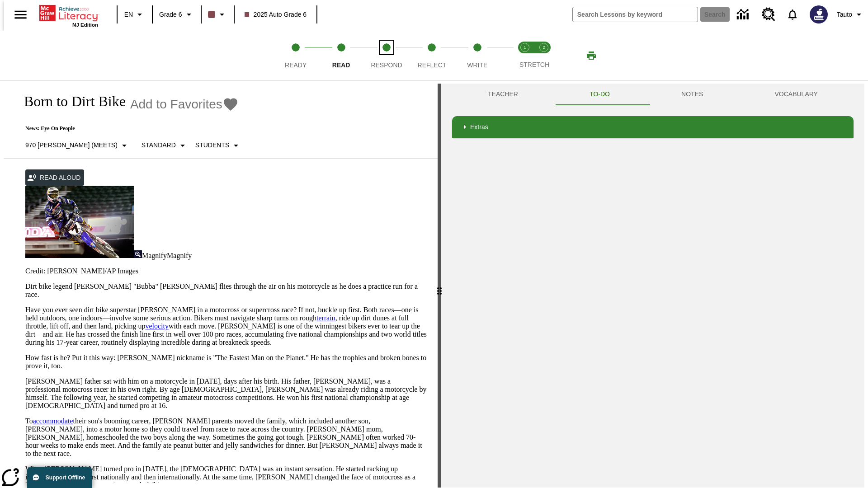  Describe the element at coordinates (635, 14) in the screenshot. I see `input: search field` at that location.